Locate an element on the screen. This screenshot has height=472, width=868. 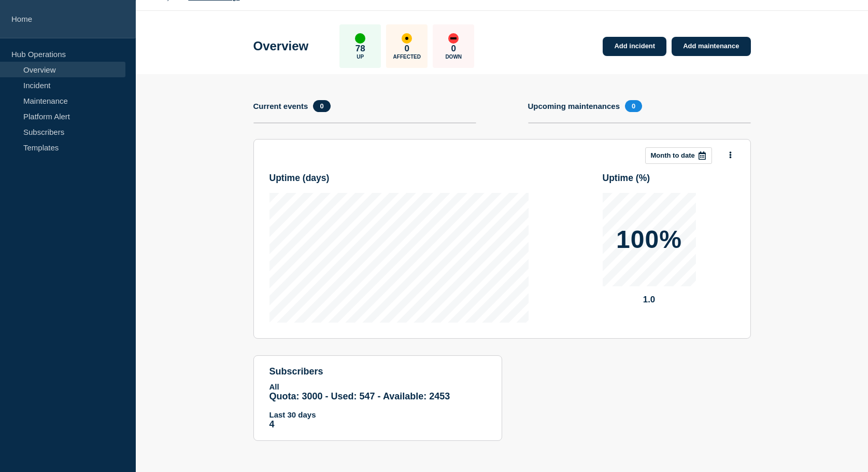
div: up is located at coordinates (361, 39).